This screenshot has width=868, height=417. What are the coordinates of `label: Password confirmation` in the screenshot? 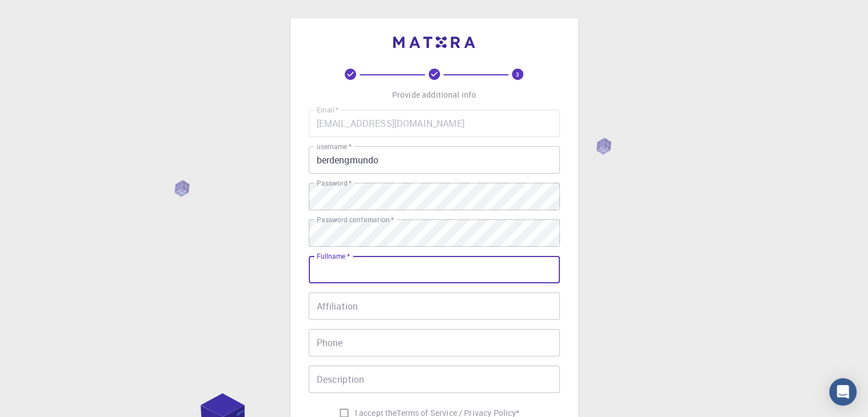 It's located at (355, 219).